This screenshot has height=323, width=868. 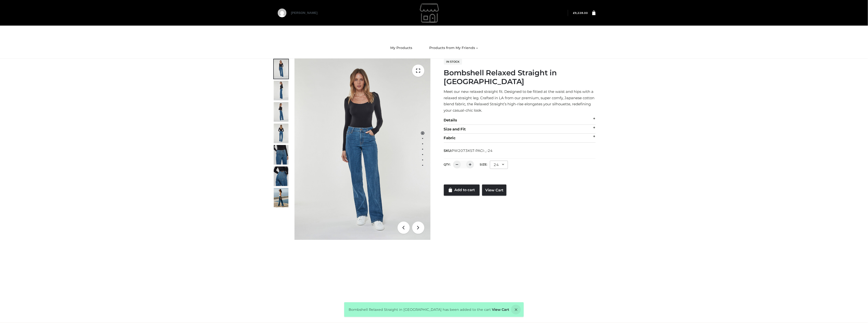 What do you see at coordinates (453, 62) in the screenshot?
I see `span: In stock` at bounding box center [453, 62].